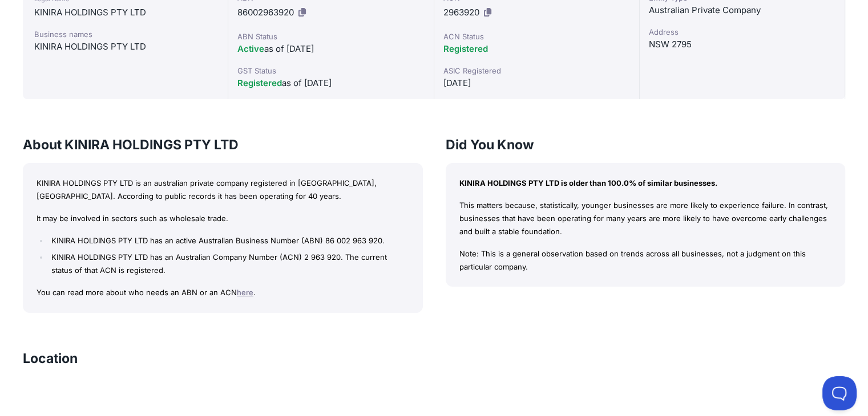  I want to click on h3: About KINIRA HOLDINGS PTY LTD, so click(223, 145).